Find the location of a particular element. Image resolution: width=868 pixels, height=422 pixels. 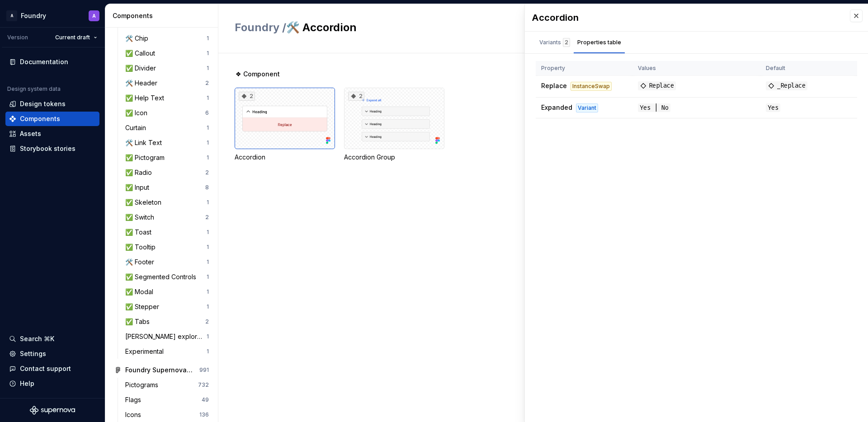

a: ✅ Stepper1 is located at coordinates (166, 307).